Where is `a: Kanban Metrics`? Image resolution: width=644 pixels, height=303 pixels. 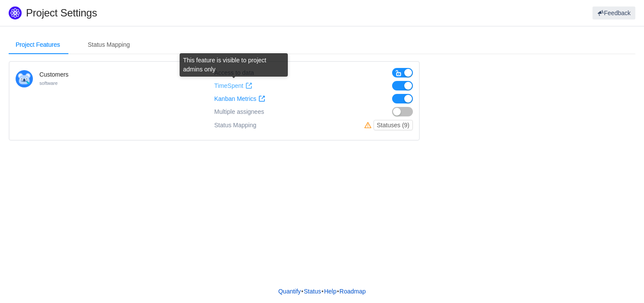 a: Kanban Metrics is located at coordinates (240, 98).